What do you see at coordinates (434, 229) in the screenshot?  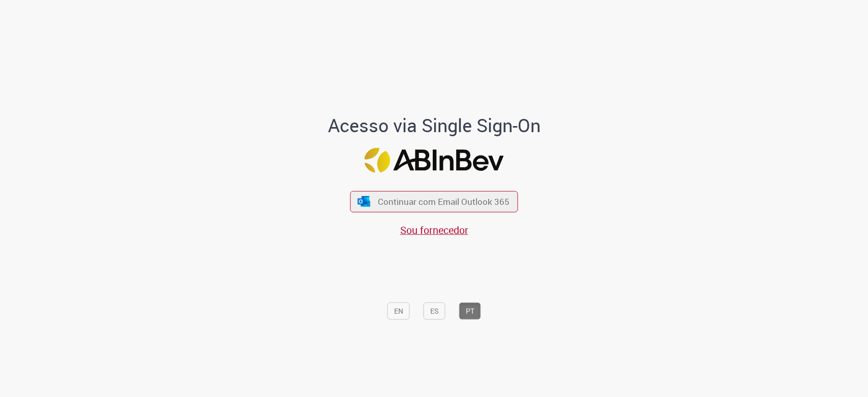 I see `span: Sou fornecedor` at bounding box center [434, 229].